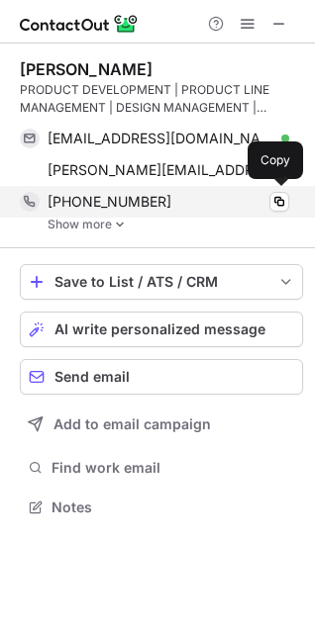  I want to click on button: save-profile-one-click, so click(161, 282).